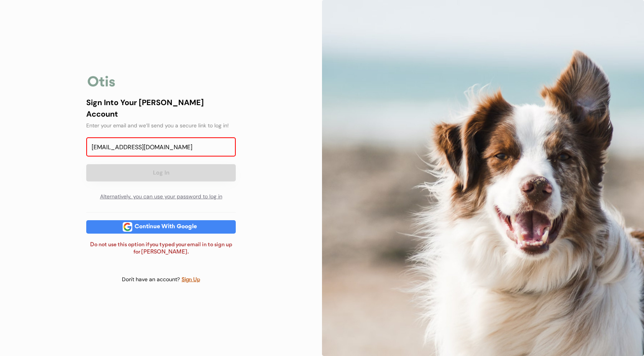 This screenshot has height=356, width=644. What do you see at coordinates (151, 280) in the screenshot?
I see `div: Don't have an account?` at bounding box center [151, 280].